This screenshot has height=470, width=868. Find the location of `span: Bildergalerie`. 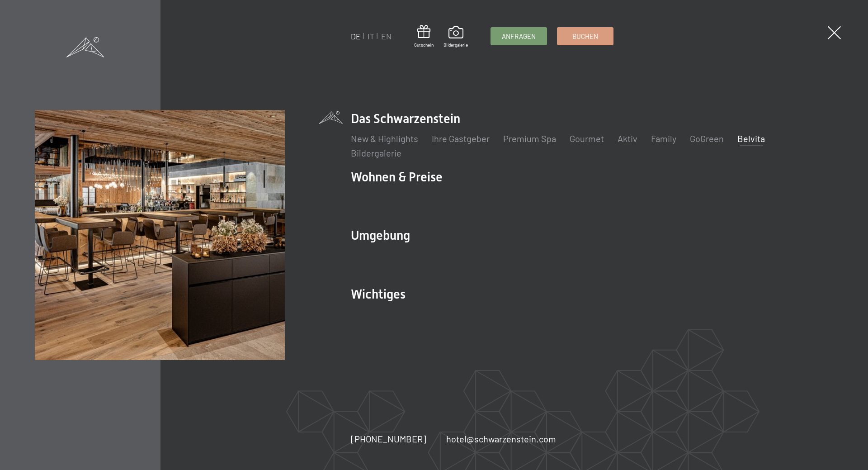

span: Bildergalerie is located at coordinates (456, 45).